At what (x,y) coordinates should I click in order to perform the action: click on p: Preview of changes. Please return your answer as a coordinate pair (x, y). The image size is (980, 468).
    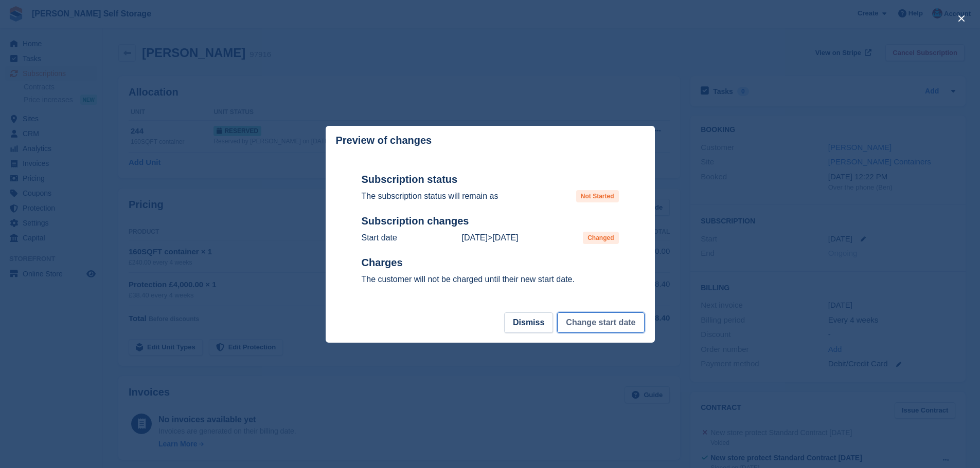
    Looking at the image, I should click on (383, 140).